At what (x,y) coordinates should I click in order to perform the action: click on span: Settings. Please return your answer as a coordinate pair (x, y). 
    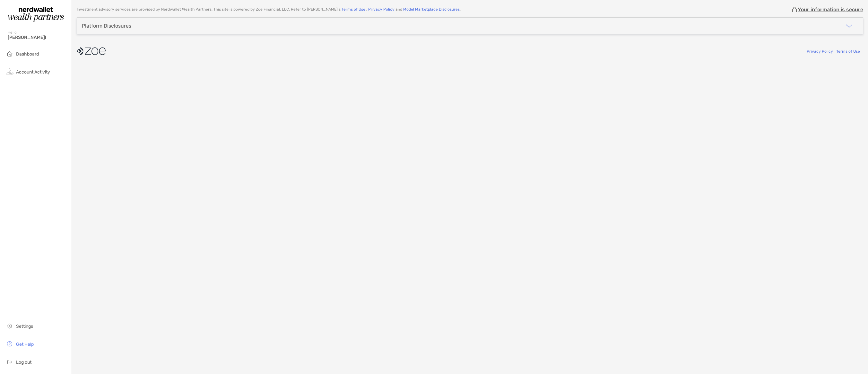
    Looking at the image, I should click on (24, 326).